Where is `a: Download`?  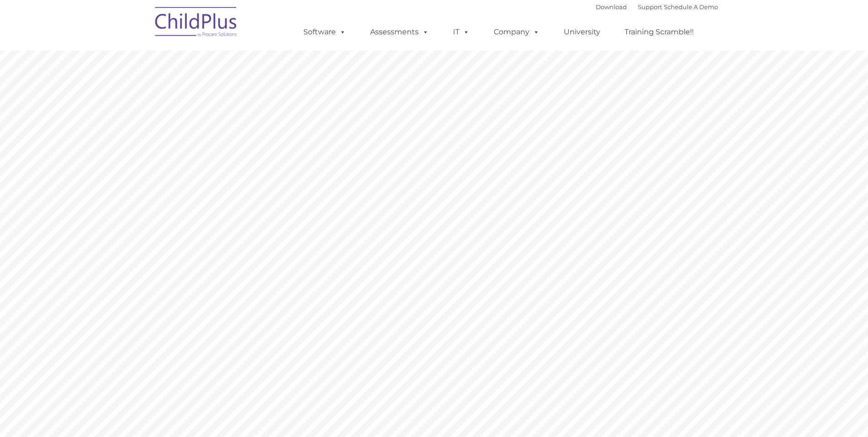
a: Download is located at coordinates (612, 7).